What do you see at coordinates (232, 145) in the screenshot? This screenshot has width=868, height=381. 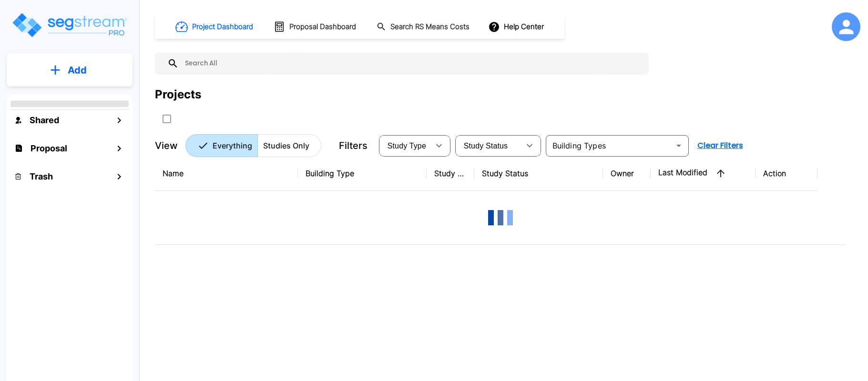 I see `p: Everything` at bounding box center [232, 145].